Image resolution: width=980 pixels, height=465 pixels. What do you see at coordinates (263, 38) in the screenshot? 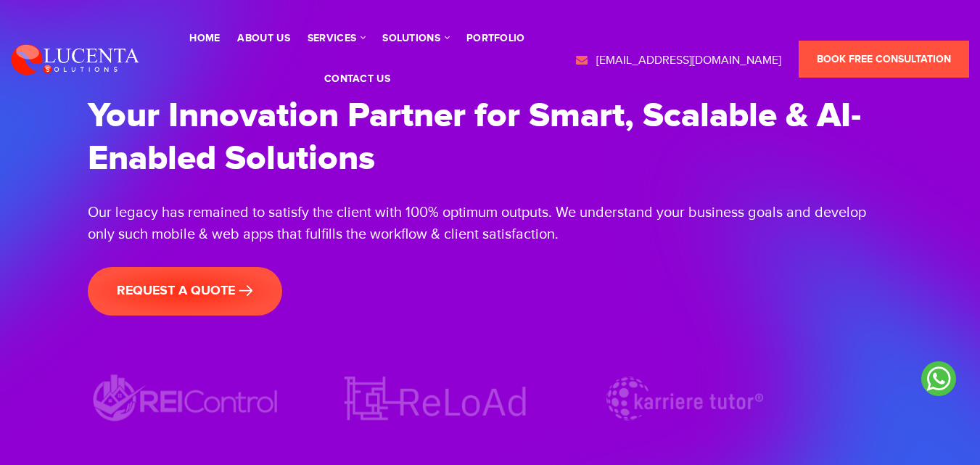
I see `a: About Us` at bounding box center [263, 38].